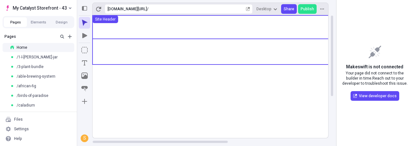  What do you see at coordinates (22, 47) in the screenshot?
I see `span: Home` at bounding box center [22, 47].